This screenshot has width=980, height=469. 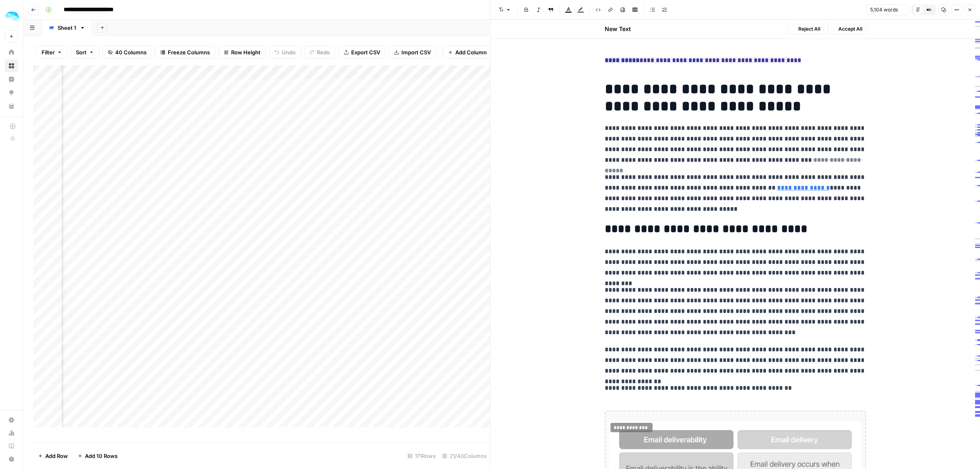 What do you see at coordinates (12, 17) in the screenshot?
I see `img: ColdiQ Logo` at bounding box center [12, 17].